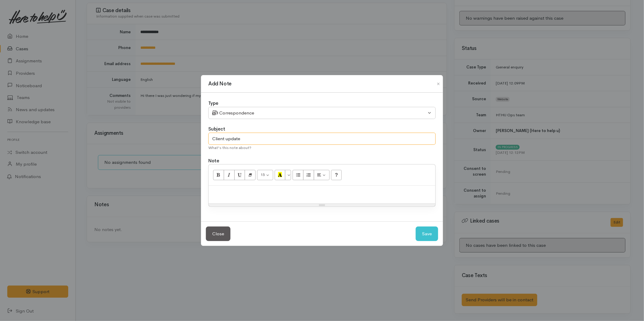  I want to click on button: Ordered list (CTRL+SHIFT+NUM8), so click(308, 175).